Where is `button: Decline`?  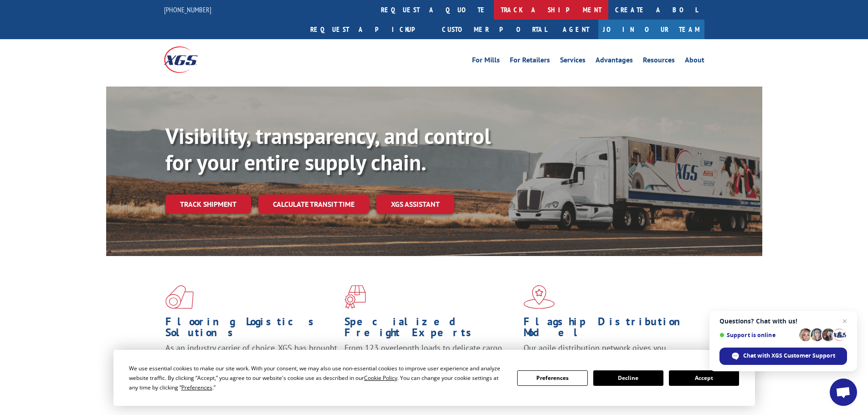 button: Decline is located at coordinates (628, 378).